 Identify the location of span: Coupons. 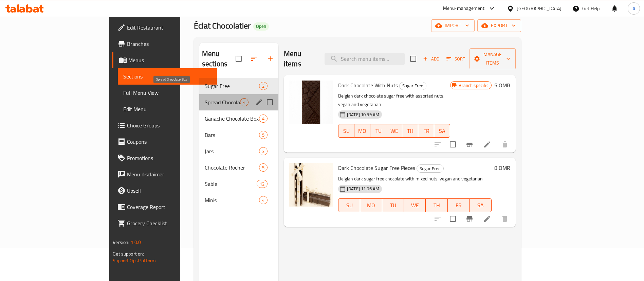
(169, 142).